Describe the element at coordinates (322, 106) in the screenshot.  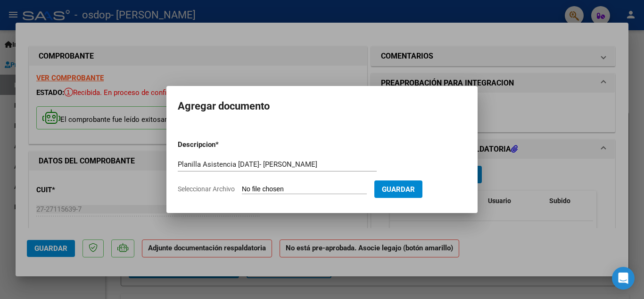
I see `h2: Agregar documento` at that location.